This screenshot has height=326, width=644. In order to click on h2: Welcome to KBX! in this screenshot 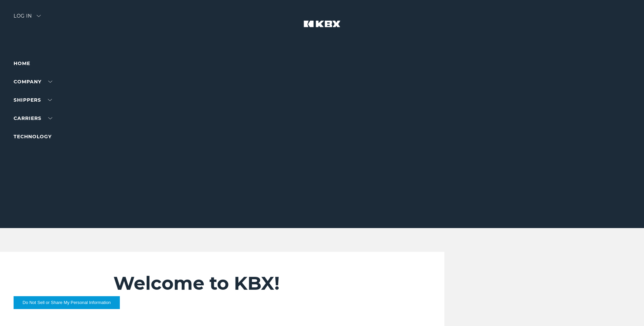, I will do `click(258, 284)`.